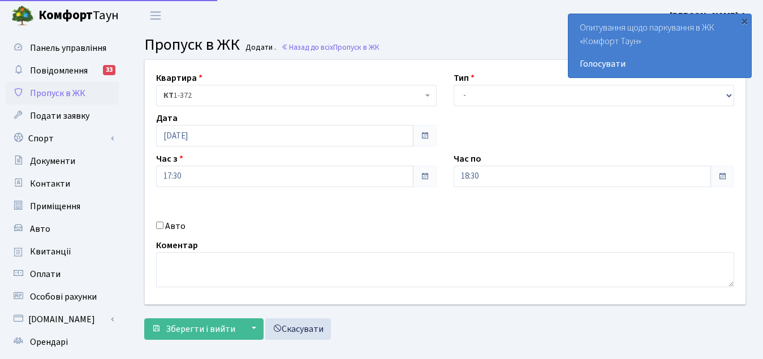 The image size is (763, 359). Describe the element at coordinates (62, 71) in the screenshot. I see `a: Повідомлення33` at that location.